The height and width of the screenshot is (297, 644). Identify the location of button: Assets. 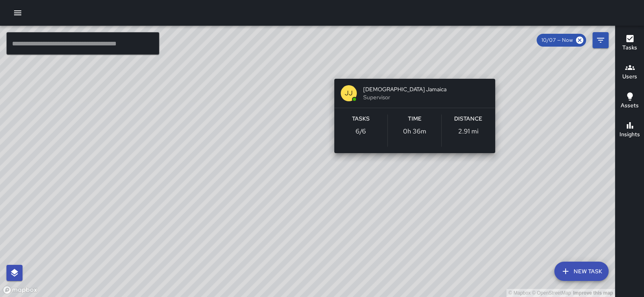
(629, 101).